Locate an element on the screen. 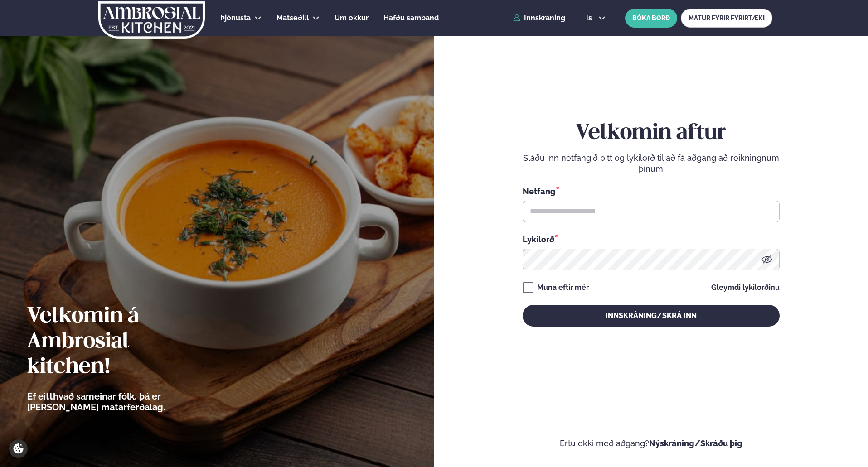 The image size is (868, 467). a: Cookie settings is located at coordinates (18, 448).